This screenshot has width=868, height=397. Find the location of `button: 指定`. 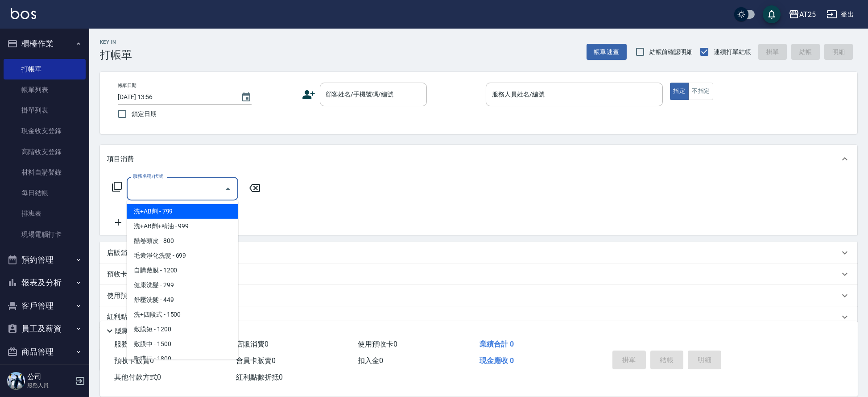

button: 指定 is located at coordinates (678, 91).